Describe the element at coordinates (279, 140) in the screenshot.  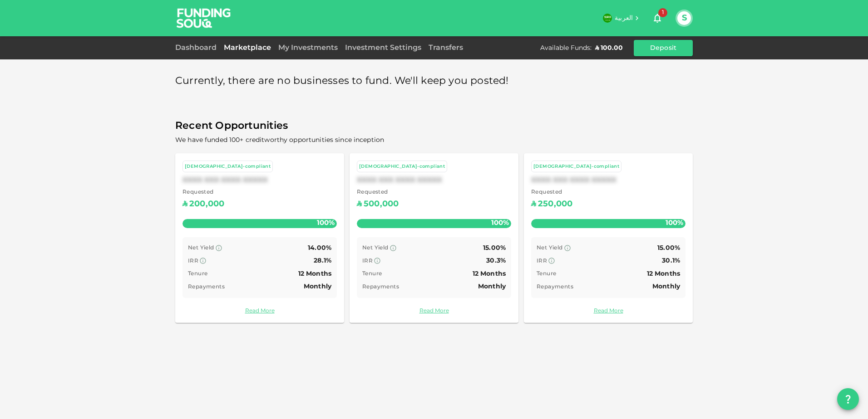
I see `span: We have funded 100+ creditworthy opportunities since inception` at that location.